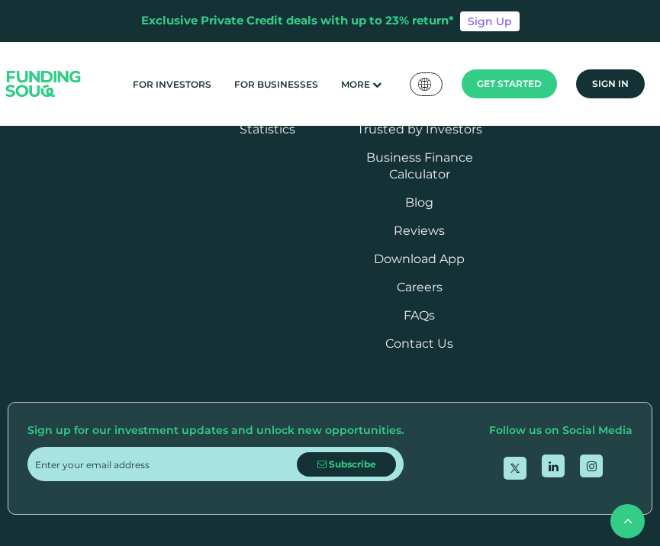 This screenshot has height=546, width=660. I want to click on a: open Instagram, so click(591, 466).